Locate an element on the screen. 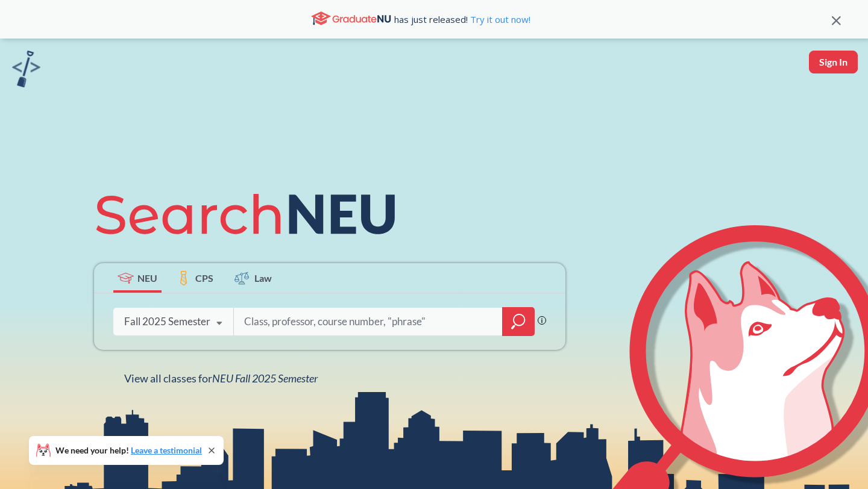 The height and width of the screenshot is (489, 868). button: Sign In is located at coordinates (833, 62).